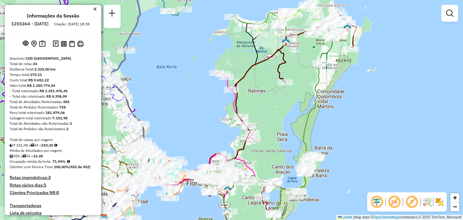  I want to click on div: Depósito:, so click(53, 59).